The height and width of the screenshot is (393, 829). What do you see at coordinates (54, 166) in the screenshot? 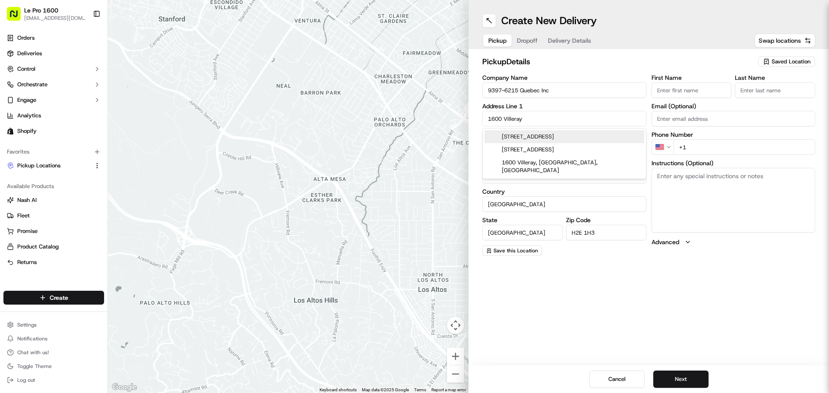
I see `button: Pickup Locations` at bounding box center [54, 166].